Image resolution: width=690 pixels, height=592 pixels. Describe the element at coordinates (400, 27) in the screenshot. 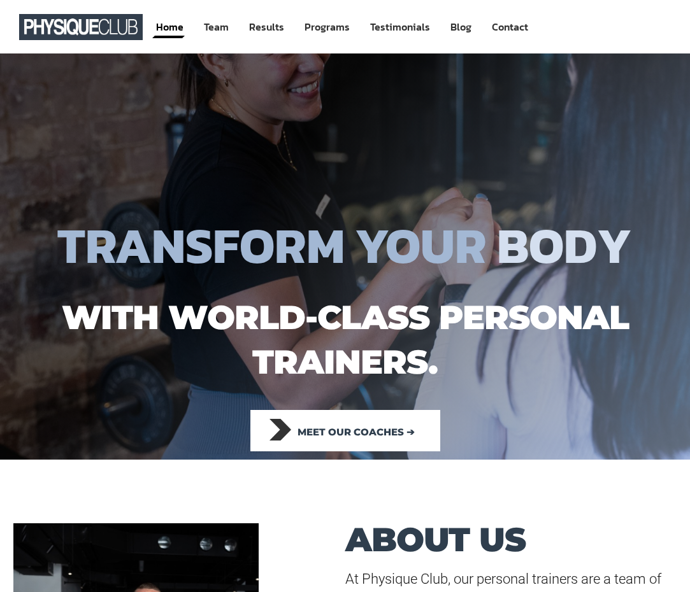

I see `a: Testimonials` at that location.